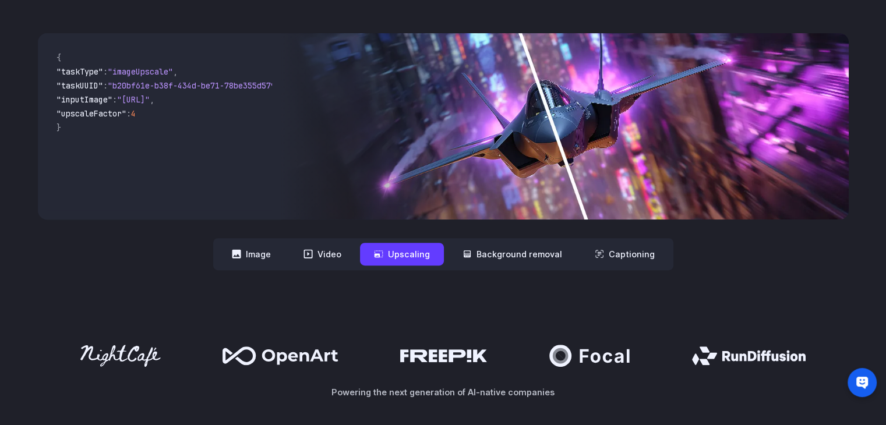  I want to click on span: "taskUUID", so click(80, 86).